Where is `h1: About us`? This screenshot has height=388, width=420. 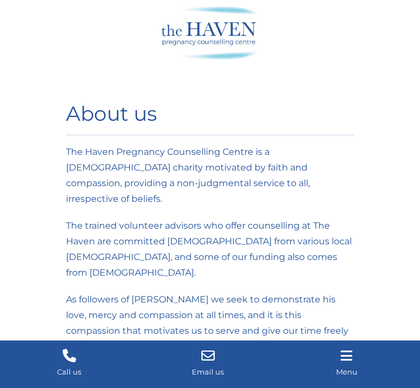 h1: About us is located at coordinates (210, 114).